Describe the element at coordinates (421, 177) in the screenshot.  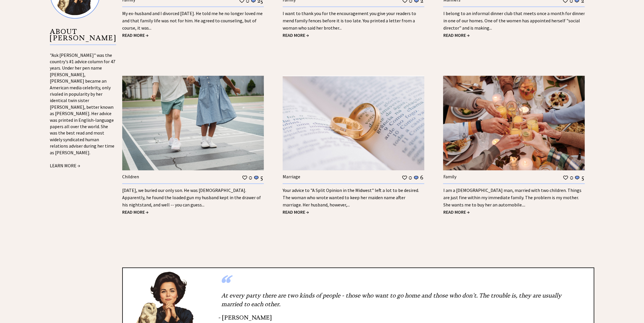
I see `td: 6` at that location.